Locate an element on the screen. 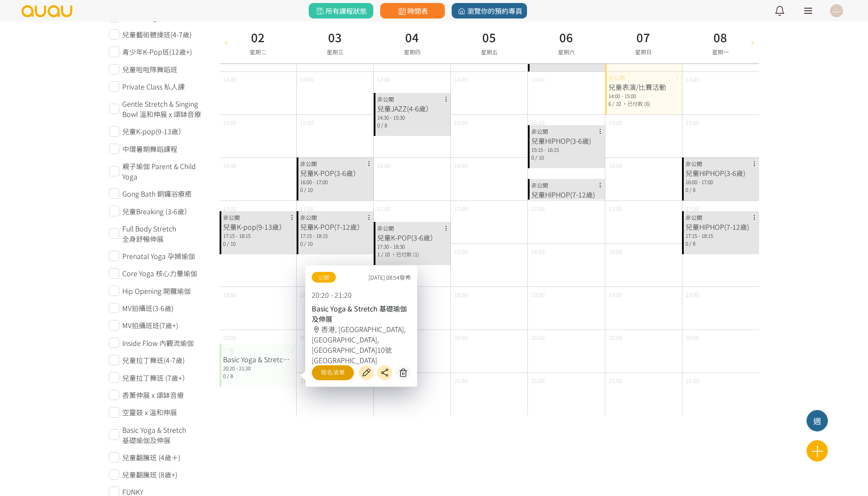 The image size is (868, 496). span: 青少年K-Pop班(12歲+) is located at coordinates (157, 52).